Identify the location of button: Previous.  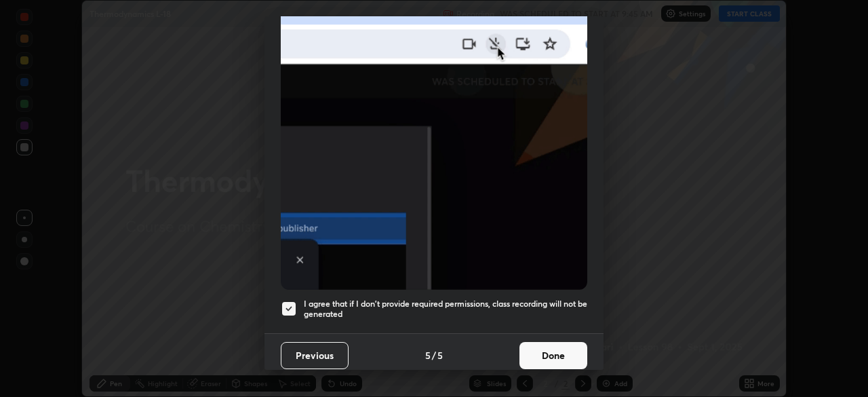
(314, 356).